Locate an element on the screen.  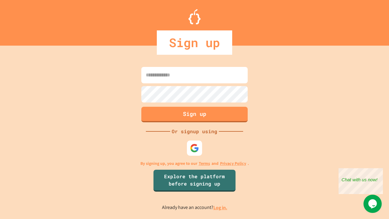
a: Explore the platform before signing up is located at coordinates (194, 180).